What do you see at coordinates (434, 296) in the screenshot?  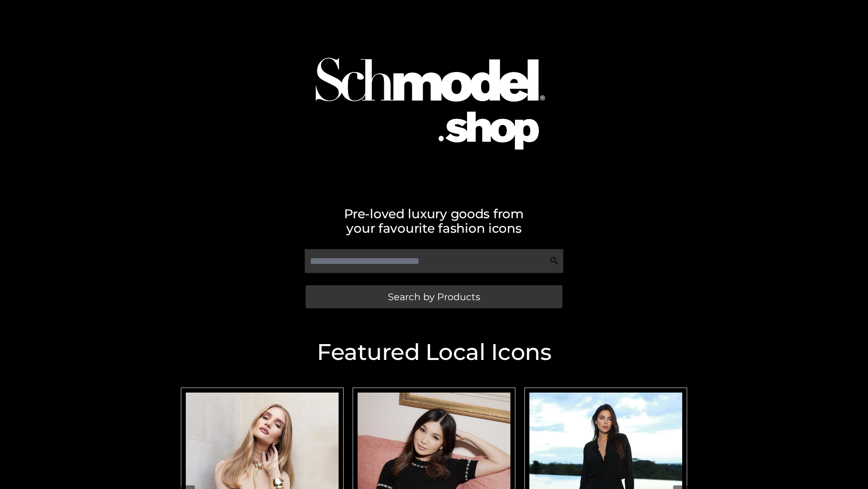 I see `span: Search by Products` at bounding box center [434, 296].